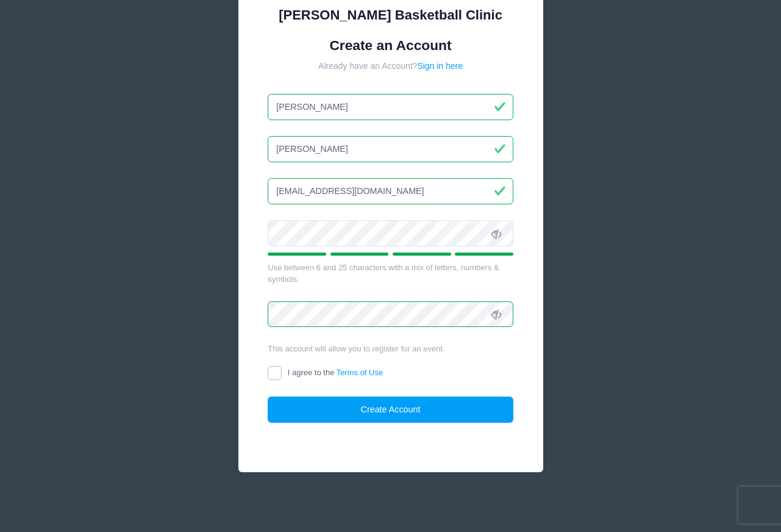 This screenshot has height=532, width=781. Describe the element at coordinates (390, 107) in the screenshot. I see `input: First Name` at that location.